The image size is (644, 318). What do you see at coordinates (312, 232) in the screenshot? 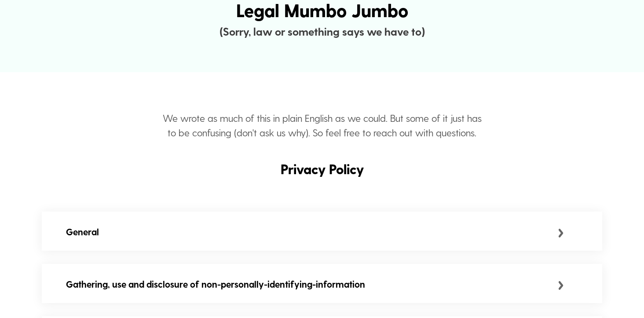
I see `div: General` at bounding box center [312, 232].